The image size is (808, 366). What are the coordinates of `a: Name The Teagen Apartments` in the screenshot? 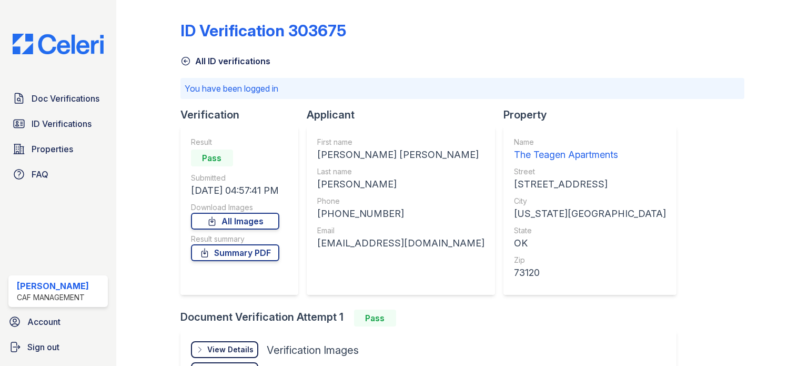 It's located at (590, 149).